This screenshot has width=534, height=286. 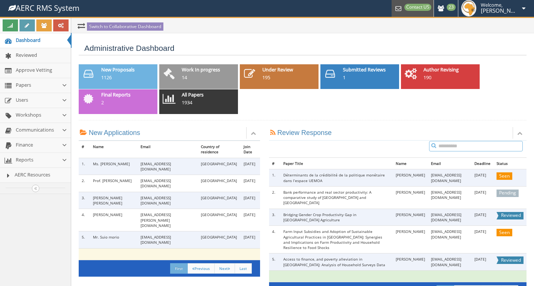 What do you see at coordinates (204, 103) in the screenshot?
I see `div: 1934` at bounding box center [204, 103].